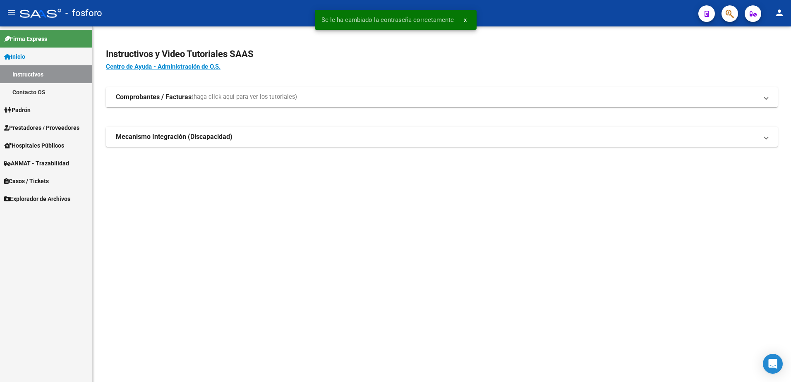  What do you see at coordinates (174, 137) in the screenshot?
I see `strong: Mecanismo Integración (Discapacidad)` at bounding box center [174, 137].